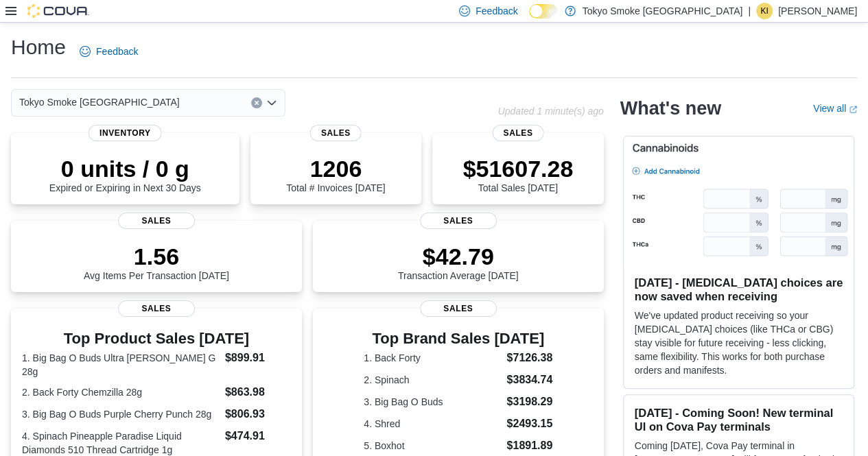 This screenshot has width=868, height=456. I want to click on dd: $863.98, so click(258, 392).